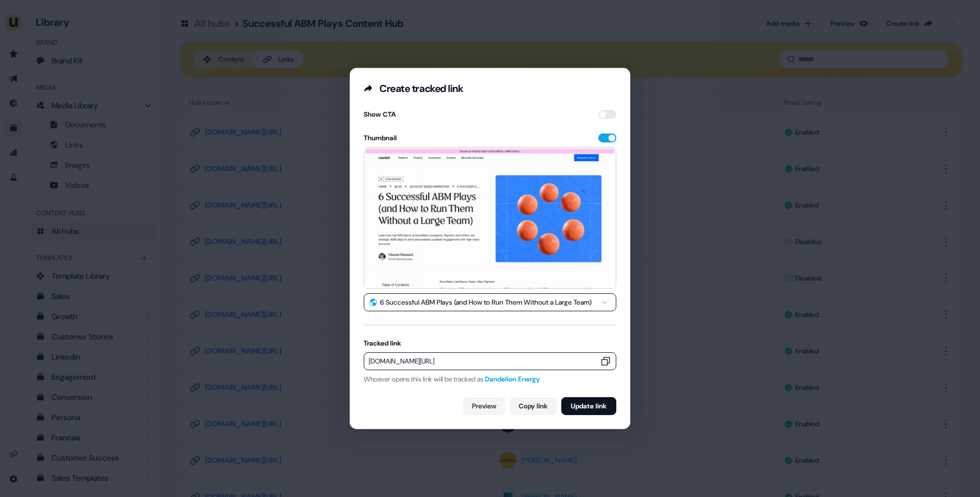 The image size is (980, 497). Describe the element at coordinates (490, 218) in the screenshot. I see `img: Thumbnail` at that location.